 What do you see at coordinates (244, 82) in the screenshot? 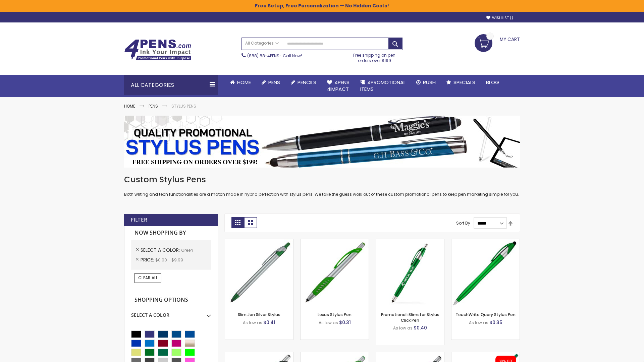
I see `span: Home` at bounding box center [244, 82].